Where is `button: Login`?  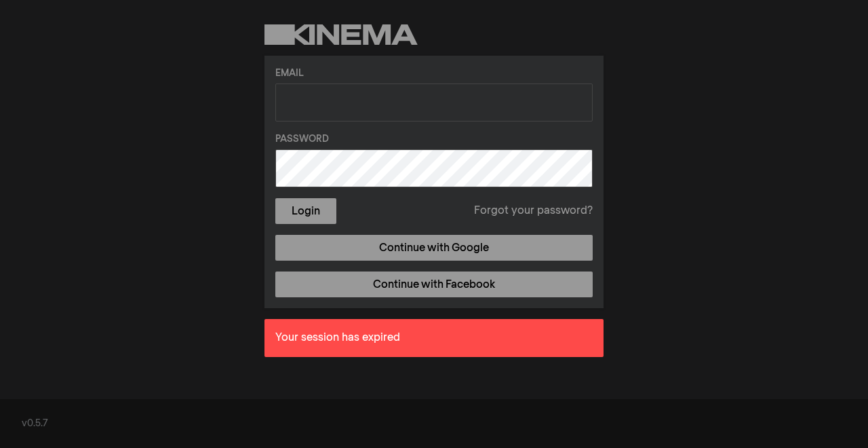
button: Login is located at coordinates (306, 211).